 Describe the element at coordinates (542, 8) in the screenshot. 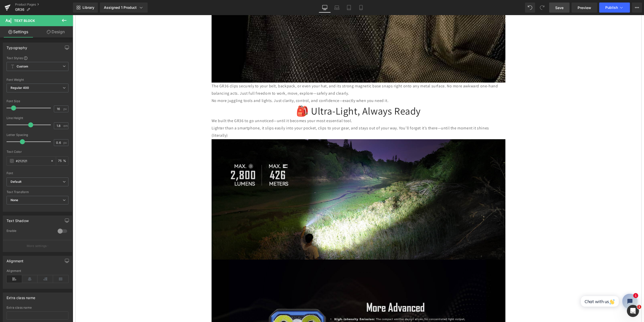

I see `button: Redo` at that location.